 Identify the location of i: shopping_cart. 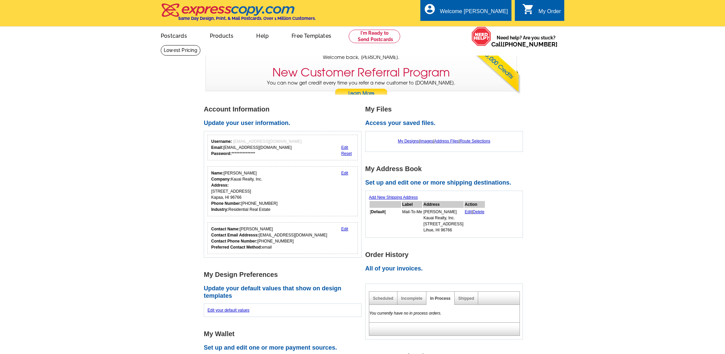
(529, 9).